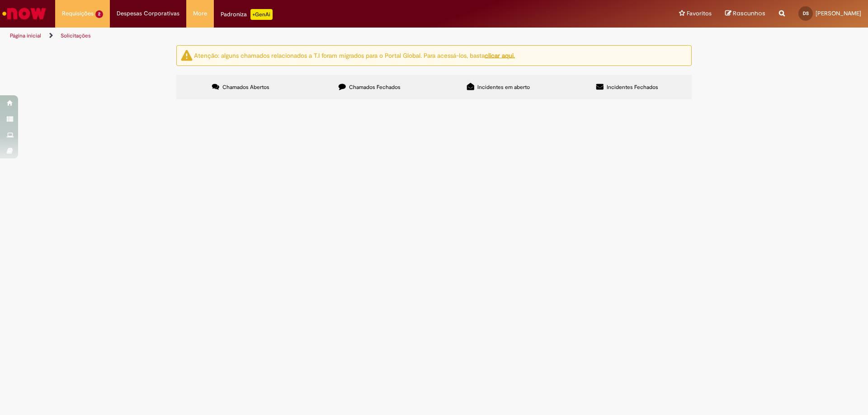 Image resolution: width=868 pixels, height=415 pixels. Describe the element at coordinates (76, 36) in the screenshot. I see `a: Solicitações` at that location.